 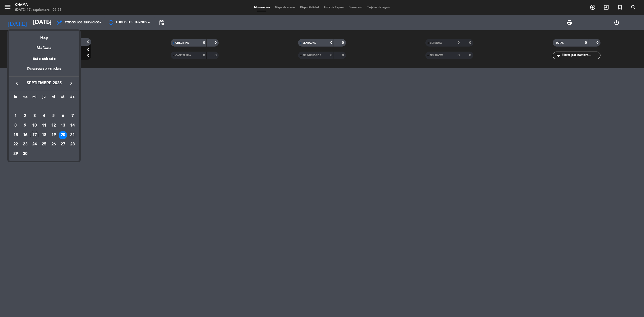 What do you see at coordinates (44, 107) in the screenshot?
I see `td: SEP.` at bounding box center [44, 107].